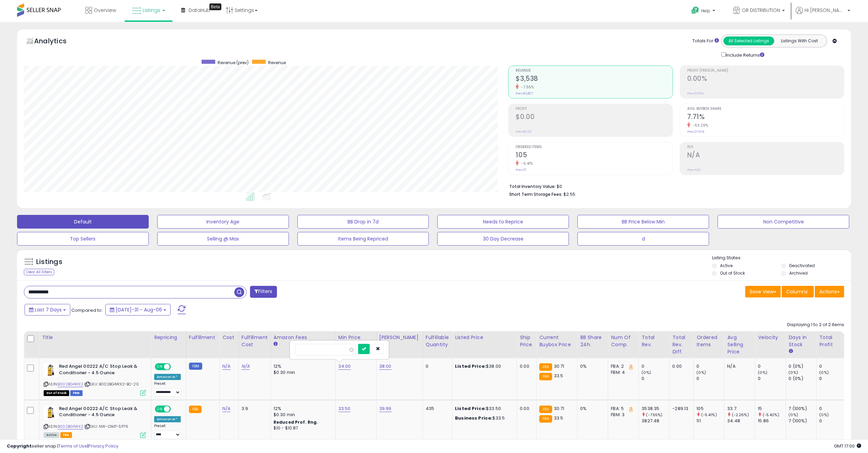 Image resolution: width=868 pixels, height=453 pixels. I want to click on small: Prev: 0.00%, so click(696, 94).